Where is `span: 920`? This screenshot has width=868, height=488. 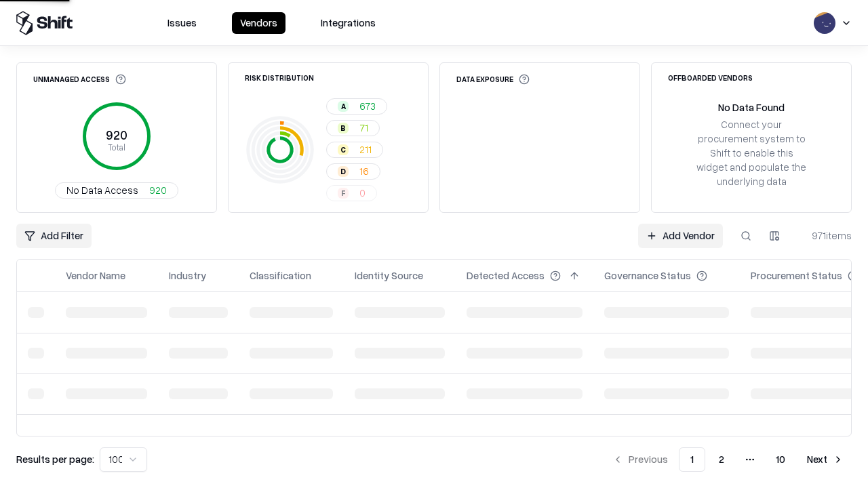
span: 920 is located at coordinates (158, 190).